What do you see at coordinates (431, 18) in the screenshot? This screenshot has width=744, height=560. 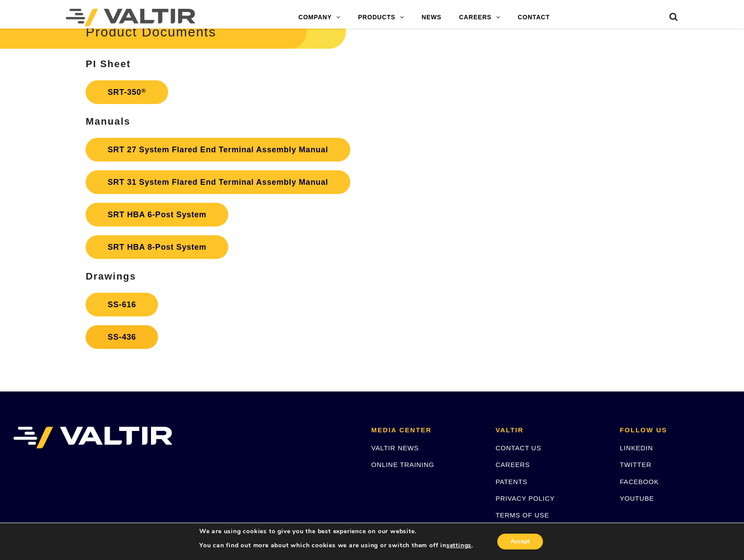 I see `a: NEWS` at bounding box center [431, 18].